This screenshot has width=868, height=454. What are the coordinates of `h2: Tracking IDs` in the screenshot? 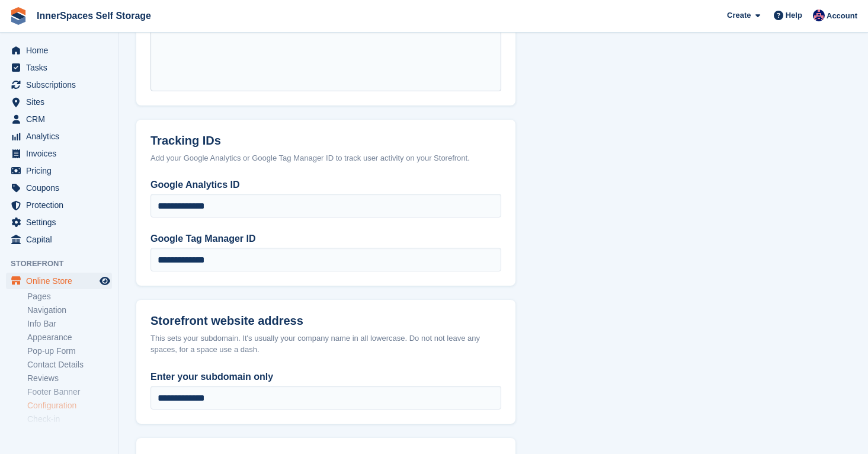 It's located at (326, 140).